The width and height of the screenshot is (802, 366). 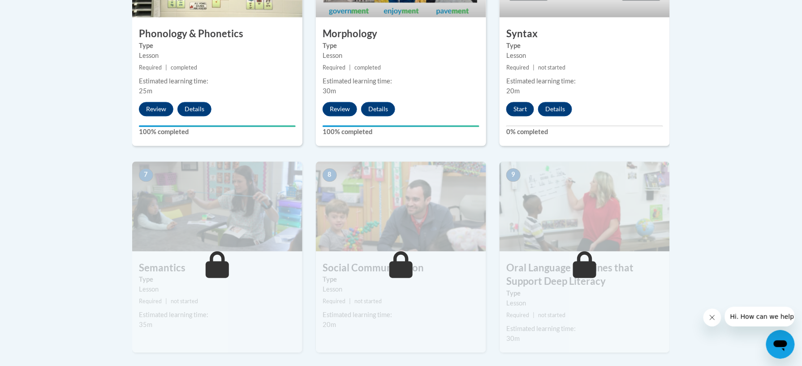 I want to click on label: 0% completed, so click(x=585, y=132).